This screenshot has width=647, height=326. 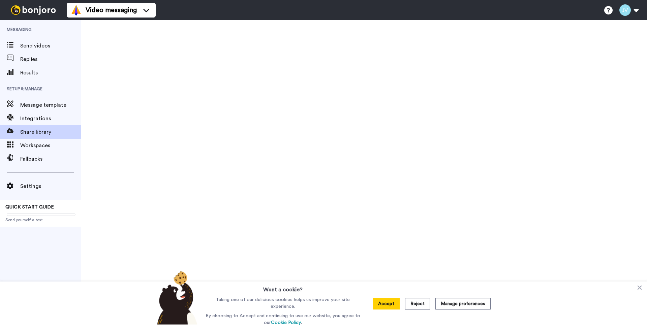 What do you see at coordinates (51, 146) in the screenshot?
I see `span: Workspaces` at bounding box center [51, 146].